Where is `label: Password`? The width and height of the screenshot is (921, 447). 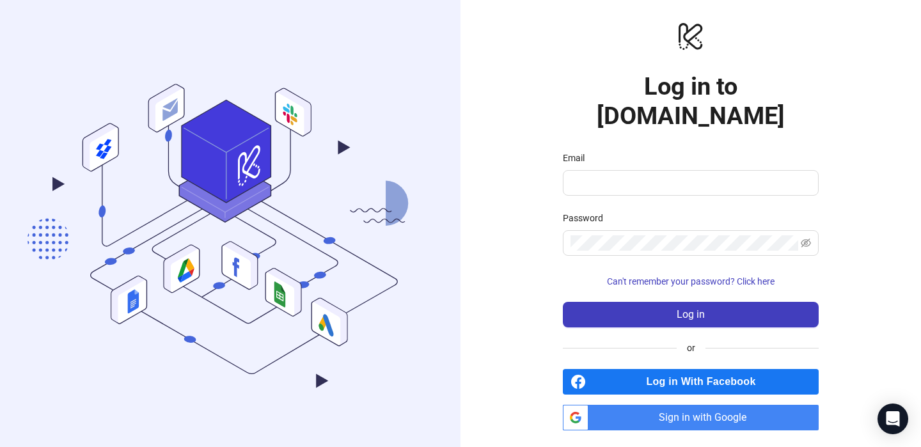
label: Password is located at coordinates (587, 218).